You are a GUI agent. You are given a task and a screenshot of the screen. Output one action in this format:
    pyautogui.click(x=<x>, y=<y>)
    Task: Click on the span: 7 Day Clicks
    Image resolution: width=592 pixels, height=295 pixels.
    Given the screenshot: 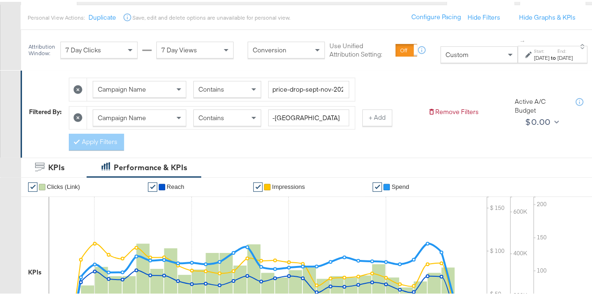 What is the action you would take?
    pyautogui.click(x=83, y=48)
    